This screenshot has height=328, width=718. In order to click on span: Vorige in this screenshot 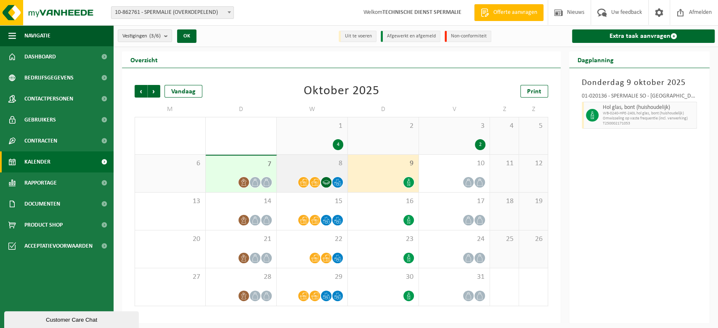, I will do `click(141, 91)`.